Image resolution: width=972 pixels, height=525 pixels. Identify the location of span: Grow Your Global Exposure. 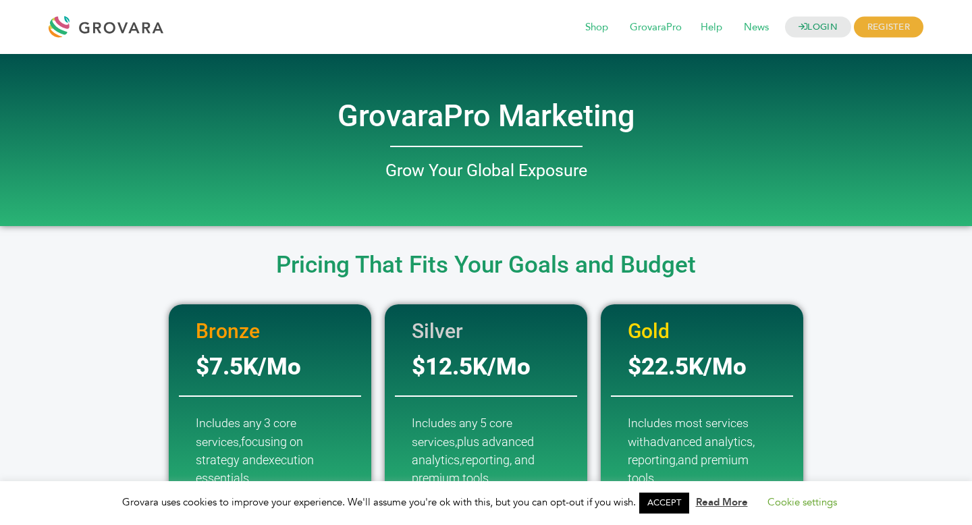
(486, 170).